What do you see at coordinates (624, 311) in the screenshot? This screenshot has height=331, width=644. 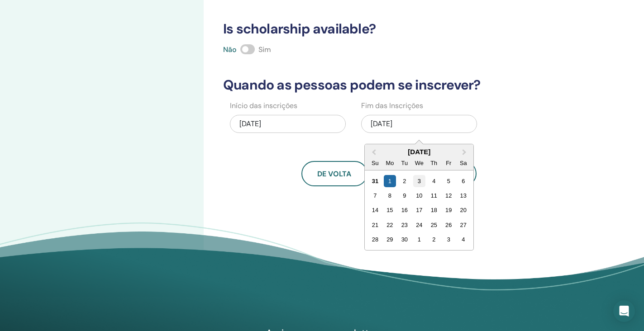 I see `div: Open Intercom Messenger` at bounding box center [624, 311].